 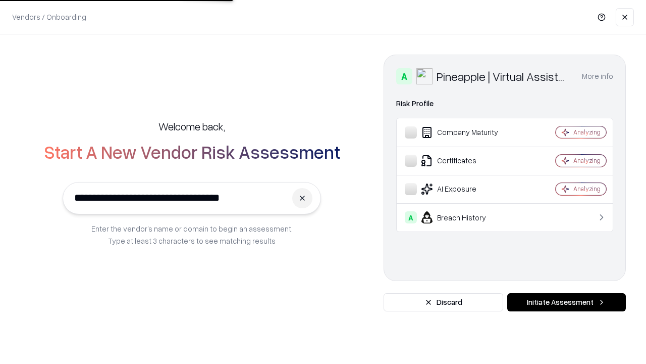 I want to click on img: Pineapple | Virtual Assistant Agency, so click(x=425, y=76).